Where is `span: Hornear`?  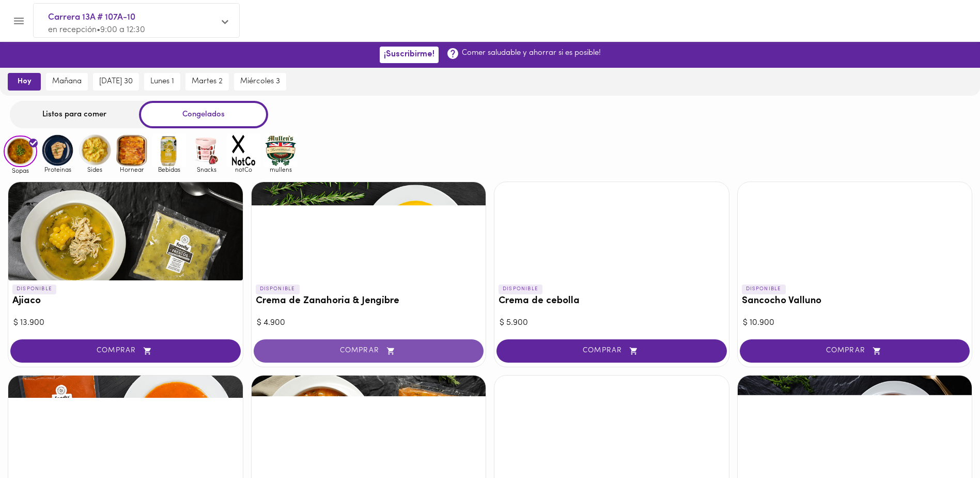 span: Hornear is located at coordinates (131, 169).